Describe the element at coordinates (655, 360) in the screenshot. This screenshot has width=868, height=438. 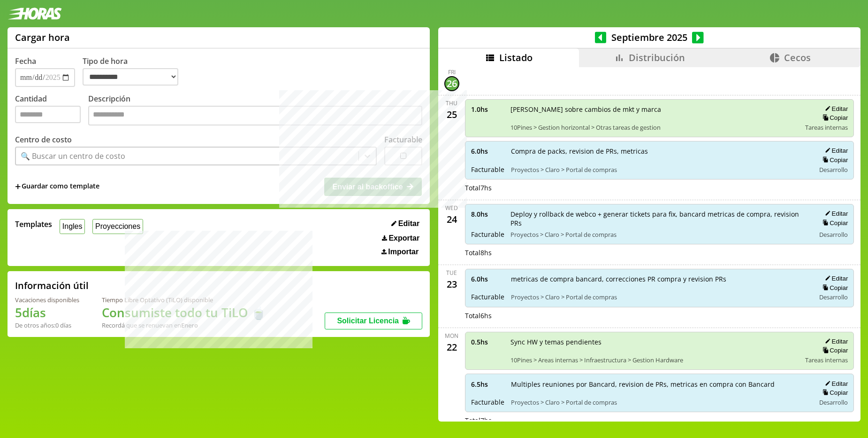
I see `span: 10Pines > Areas internas > Infraestructura > Gestion Hardware` at that location.